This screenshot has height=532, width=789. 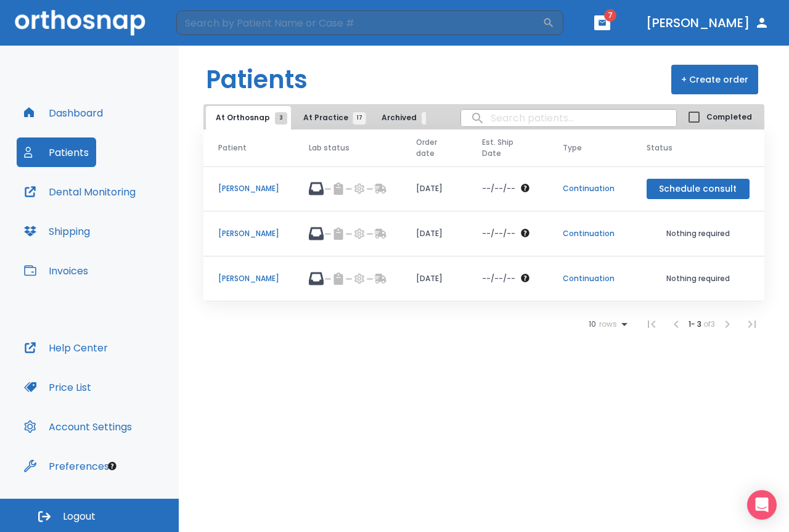 I want to click on a: Help Center, so click(x=66, y=348).